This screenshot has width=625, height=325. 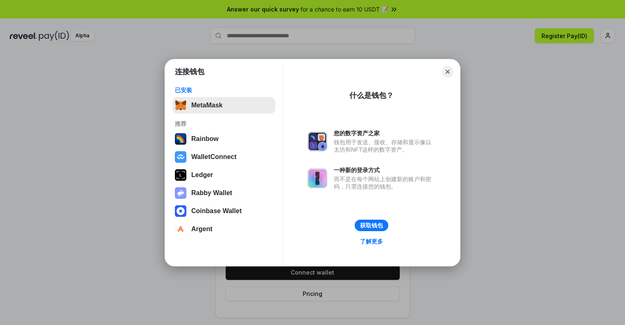 What do you see at coordinates (181, 105) in the screenshot?
I see `img: svg+xml,%3Csvg%20fill%3D%22none%22%20height%3D%2233%22%20viewBox%3D%220%200%2035%2033%22%20width%...` at bounding box center [181, 105].